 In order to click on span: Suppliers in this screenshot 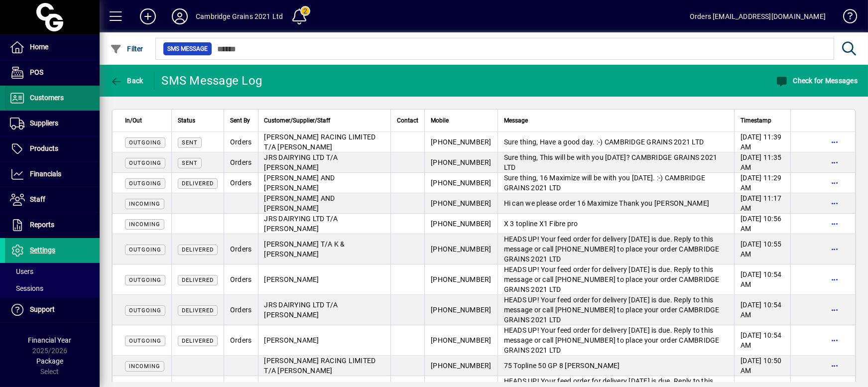, I will do `click(44, 123)`.